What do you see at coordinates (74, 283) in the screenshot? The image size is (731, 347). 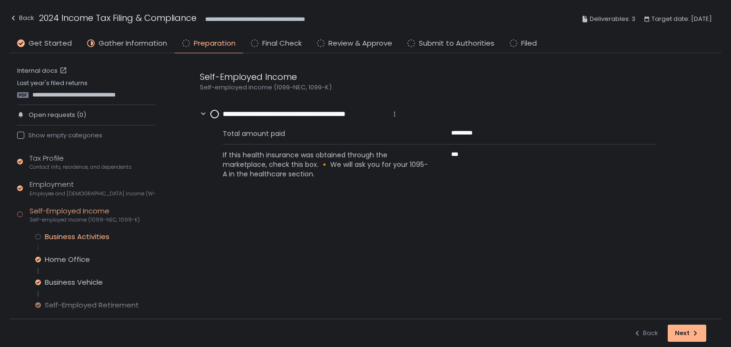 I see `div: Business Vehicle` at bounding box center [74, 283].